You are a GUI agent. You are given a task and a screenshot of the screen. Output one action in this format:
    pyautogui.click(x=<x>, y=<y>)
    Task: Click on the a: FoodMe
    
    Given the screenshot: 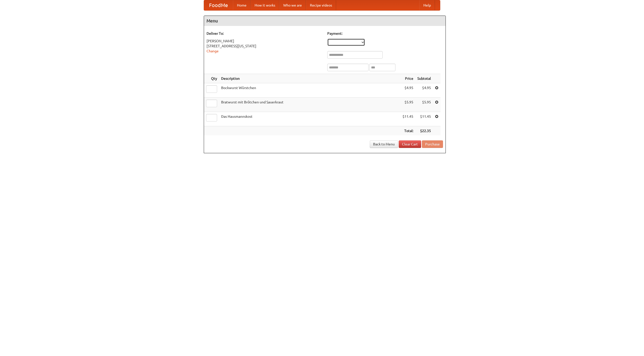 What is the action you would take?
    pyautogui.click(x=218, y=5)
    